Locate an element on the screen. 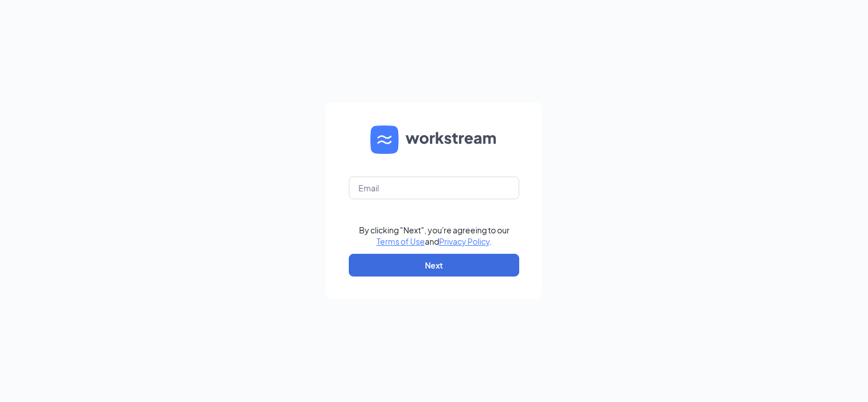 The height and width of the screenshot is (402, 868). img: WS logo and Workstream text is located at coordinates (434, 140).